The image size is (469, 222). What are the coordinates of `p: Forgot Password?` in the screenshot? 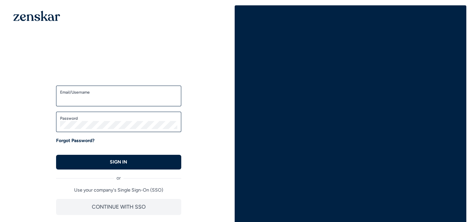 It's located at (75, 141).